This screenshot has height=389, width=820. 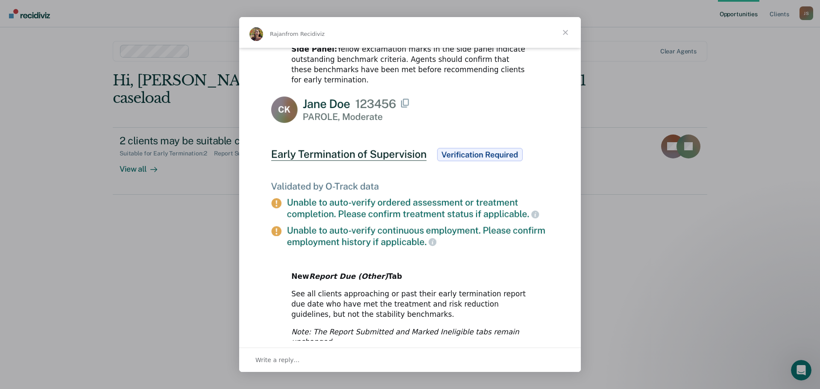 What do you see at coordinates (410, 65) in the screenshot?
I see `div: Yellow exclamation marks in the side panel indicate outstanding benchmark criteria. Agents should...` at bounding box center [410, 65].